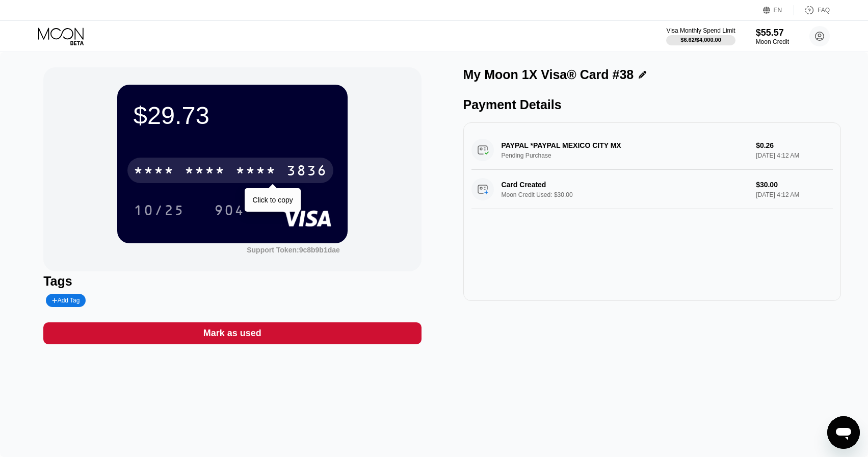 The width and height of the screenshot is (868, 457). I want to click on div: $29.73, so click(232, 115).